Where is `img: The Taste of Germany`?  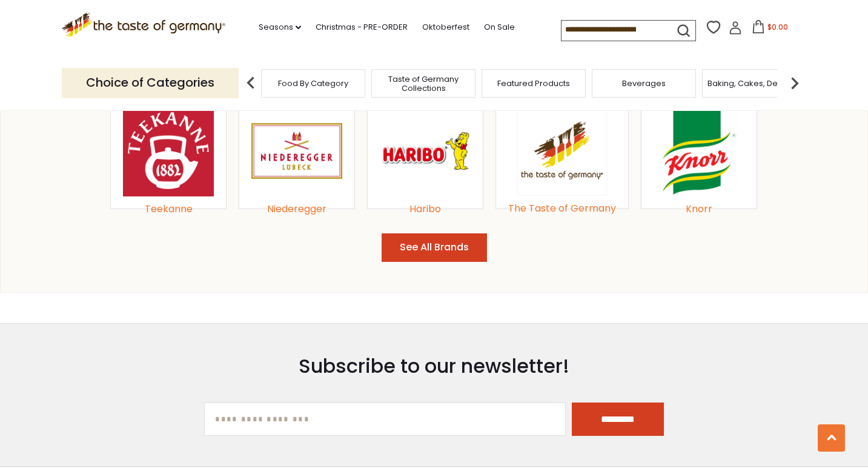
img: The Taste of Germany is located at coordinates (562, 151).